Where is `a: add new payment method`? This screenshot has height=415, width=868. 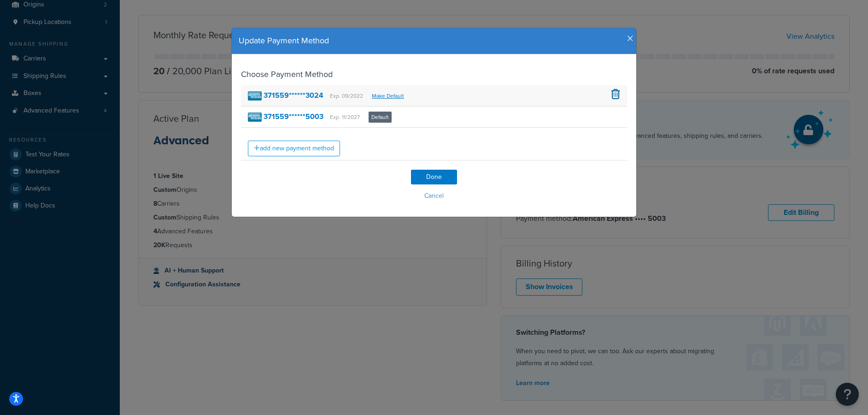 a: add new payment method is located at coordinates (294, 149).